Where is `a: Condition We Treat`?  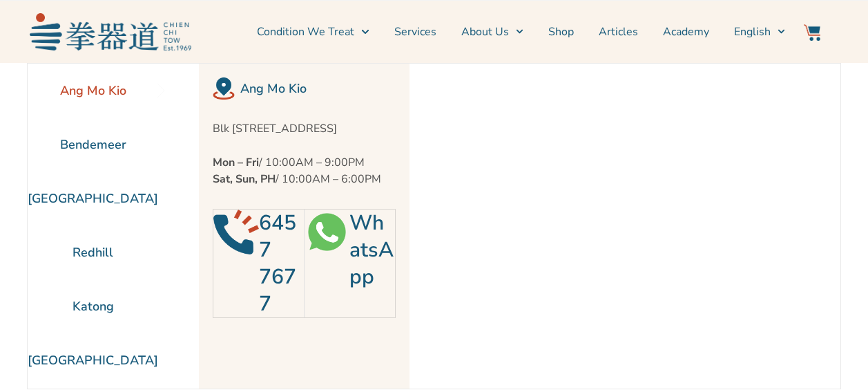 a: Condition We Treat is located at coordinates (313, 31).